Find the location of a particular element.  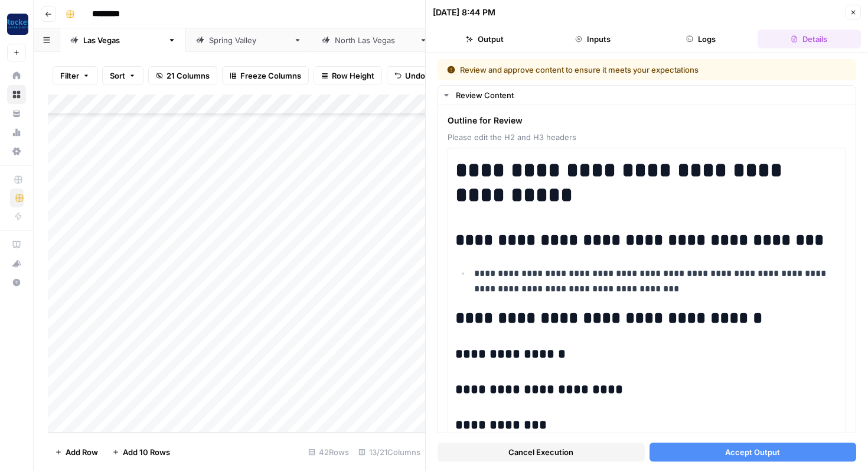

div: 13/21 Columns is located at coordinates (389, 452).